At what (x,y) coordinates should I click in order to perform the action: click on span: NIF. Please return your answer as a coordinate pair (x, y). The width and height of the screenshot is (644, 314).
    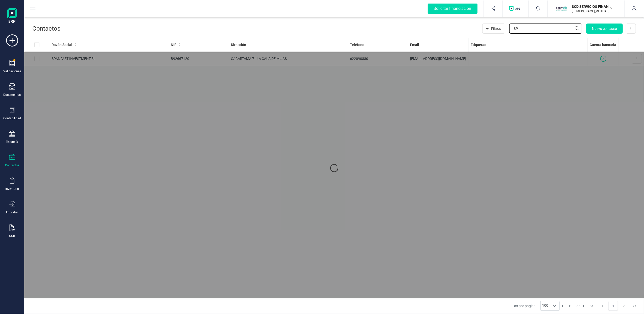
    Looking at the image, I should click on (174, 45).